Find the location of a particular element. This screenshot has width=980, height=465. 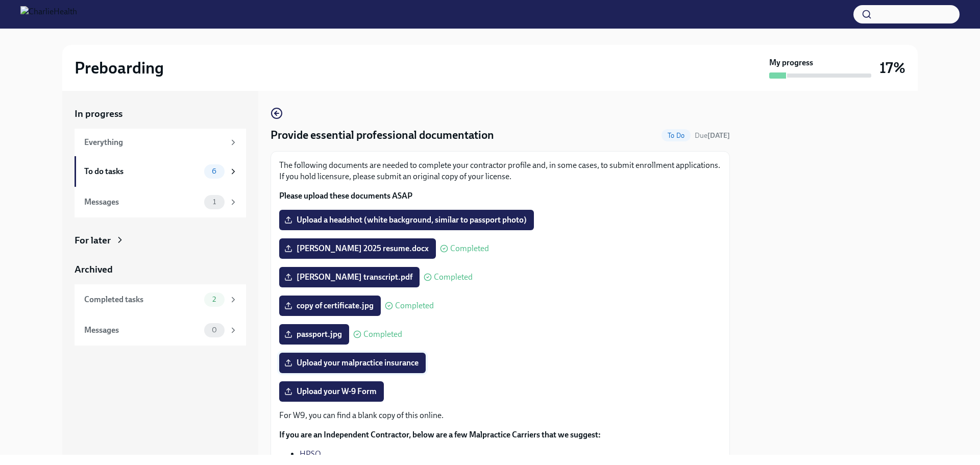

a: Everything is located at coordinates (160, 142).